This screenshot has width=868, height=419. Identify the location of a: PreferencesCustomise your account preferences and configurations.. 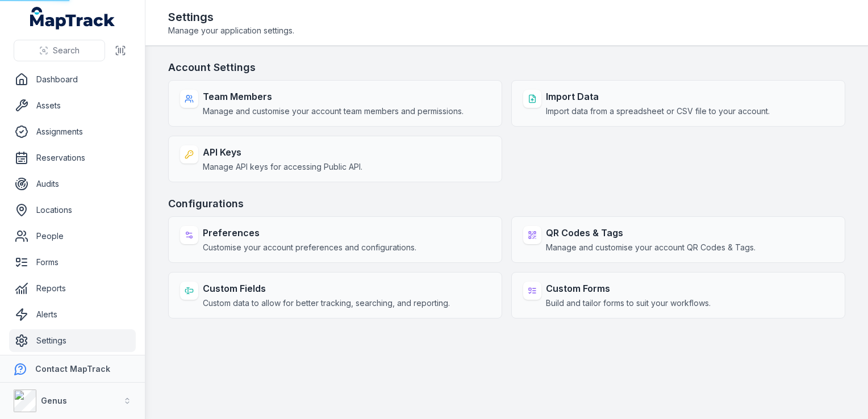
(335, 240).